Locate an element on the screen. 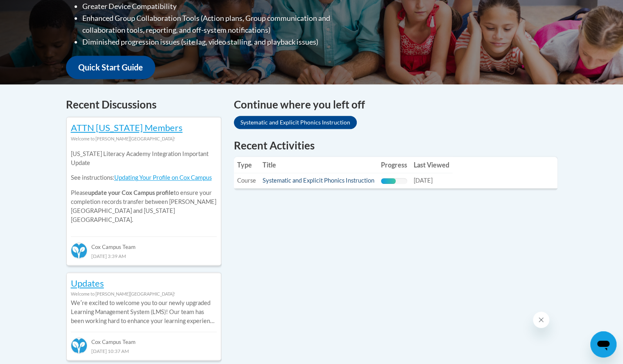  a: Quick Start Guide is located at coordinates (111, 67).